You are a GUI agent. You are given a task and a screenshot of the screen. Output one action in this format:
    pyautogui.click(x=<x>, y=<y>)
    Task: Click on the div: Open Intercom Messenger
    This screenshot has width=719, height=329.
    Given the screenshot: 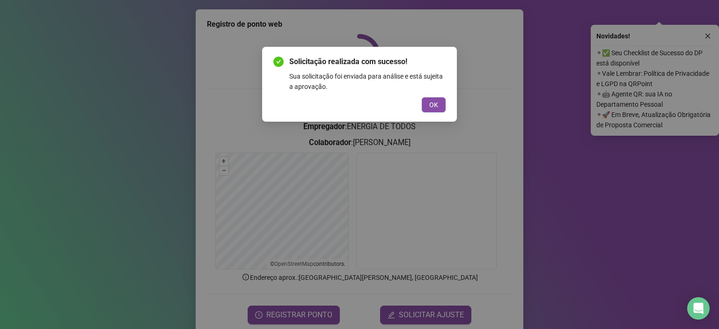 What is the action you would take?
    pyautogui.click(x=698, y=308)
    